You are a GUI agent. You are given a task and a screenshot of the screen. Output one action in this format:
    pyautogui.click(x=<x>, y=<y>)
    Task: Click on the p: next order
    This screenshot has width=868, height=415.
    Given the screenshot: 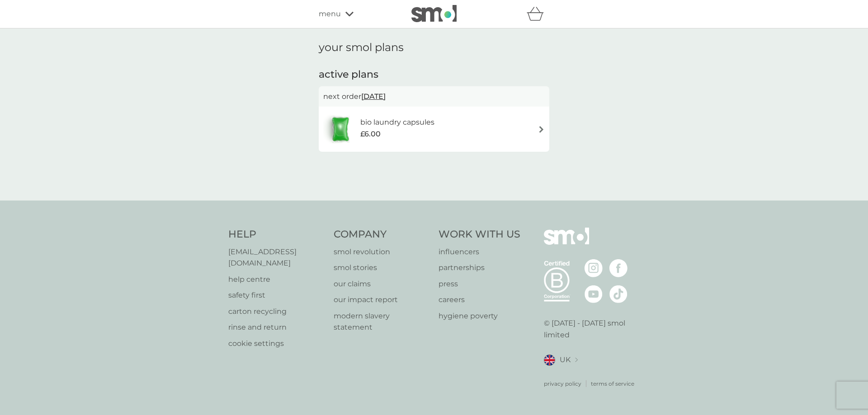 What is the action you would take?
    pyautogui.click(x=434, y=96)
    